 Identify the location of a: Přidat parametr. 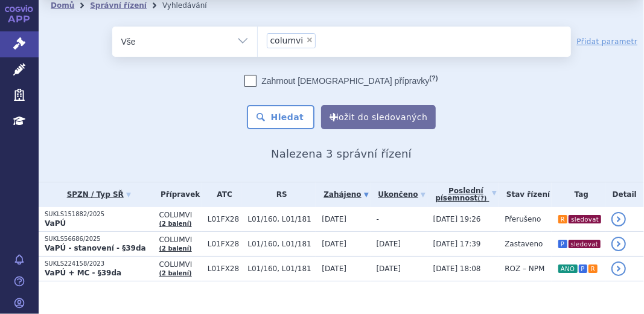
(608, 42).